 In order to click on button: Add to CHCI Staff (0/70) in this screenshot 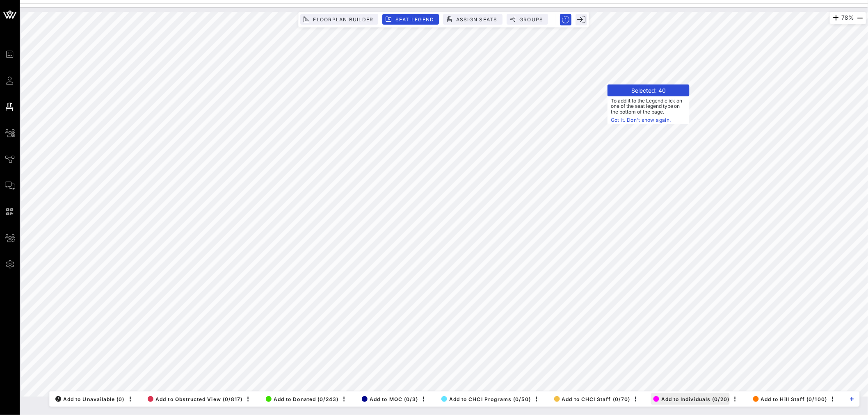, I will do `click(591, 399)`.